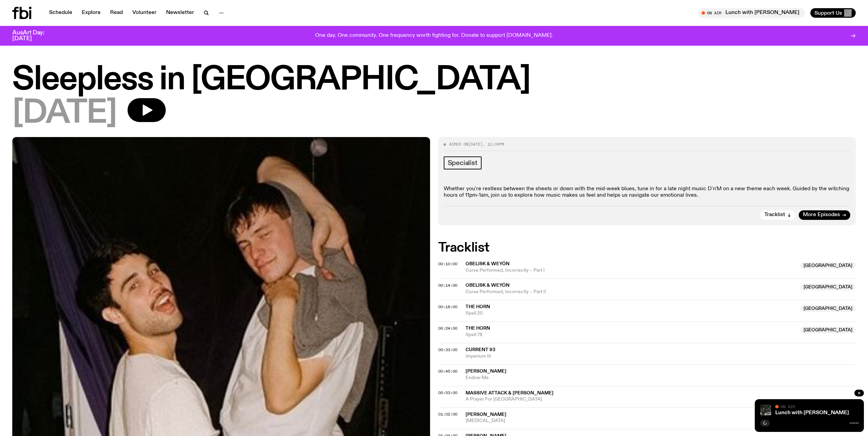 This screenshot has width=868, height=436. What do you see at coordinates (448, 328) in the screenshot?
I see `span: 00:24:00` at bounding box center [448, 328].